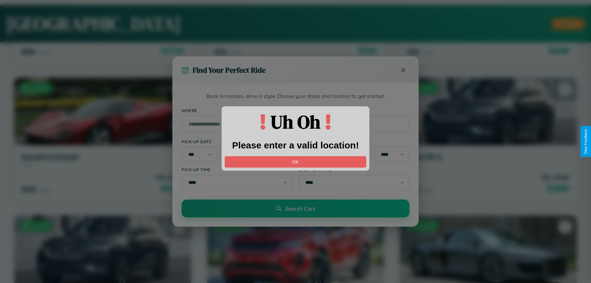 This screenshot has width=591, height=283. Describe the element at coordinates (237, 141) in the screenshot. I see `label: Pick-up Date` at that location.